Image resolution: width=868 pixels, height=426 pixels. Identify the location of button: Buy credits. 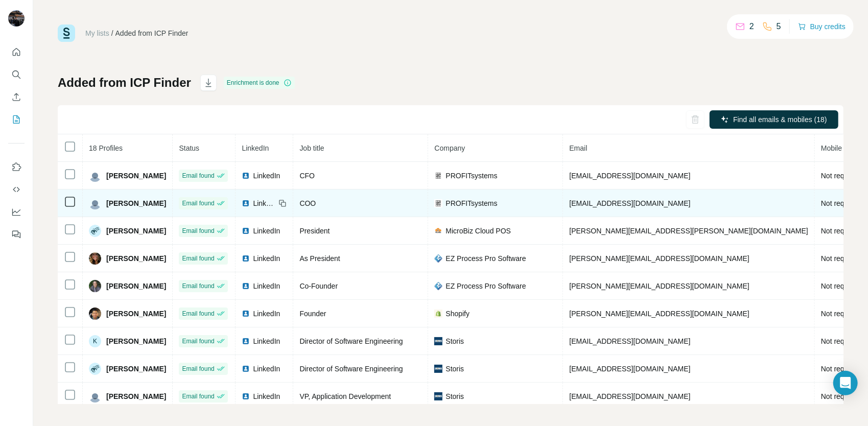
(822, 26).